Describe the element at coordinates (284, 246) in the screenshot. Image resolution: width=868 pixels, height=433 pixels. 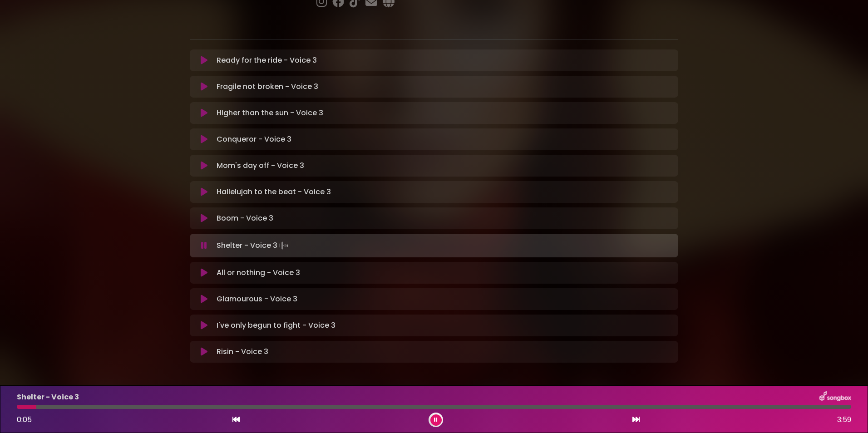
I see `img: waveform4.gif` at that location.